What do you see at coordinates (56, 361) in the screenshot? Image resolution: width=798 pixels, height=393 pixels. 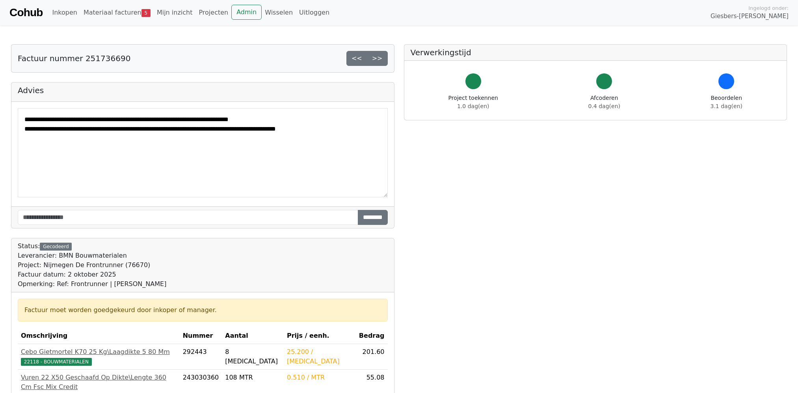 I see `span: 22118 - BOUWMATERIALEN` at bounding box center [56, 361].